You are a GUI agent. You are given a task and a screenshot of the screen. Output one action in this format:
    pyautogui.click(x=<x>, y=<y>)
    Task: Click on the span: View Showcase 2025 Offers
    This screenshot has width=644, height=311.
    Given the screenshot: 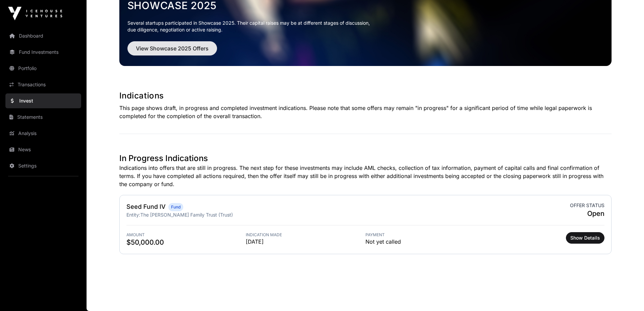 What is the action you would take?
    pyautogui.click(x=172, y=48)
    